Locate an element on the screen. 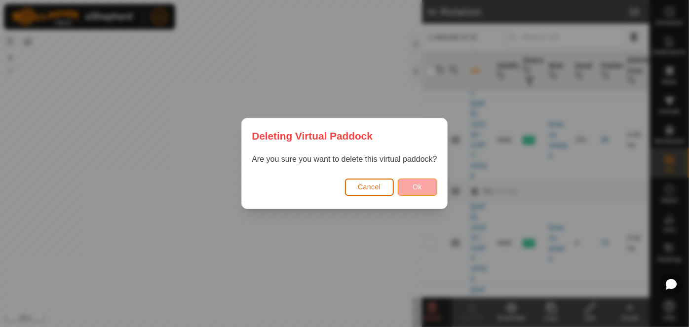 The image size is (689, 327). button: Cancel is located at coordinates (369, 187).